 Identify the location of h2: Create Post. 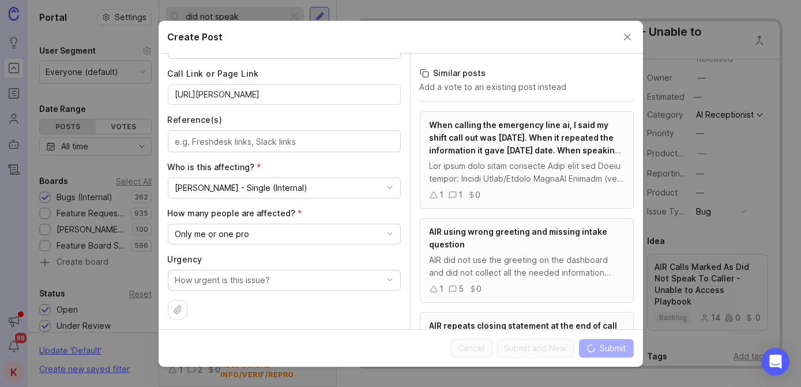
(195, 37).